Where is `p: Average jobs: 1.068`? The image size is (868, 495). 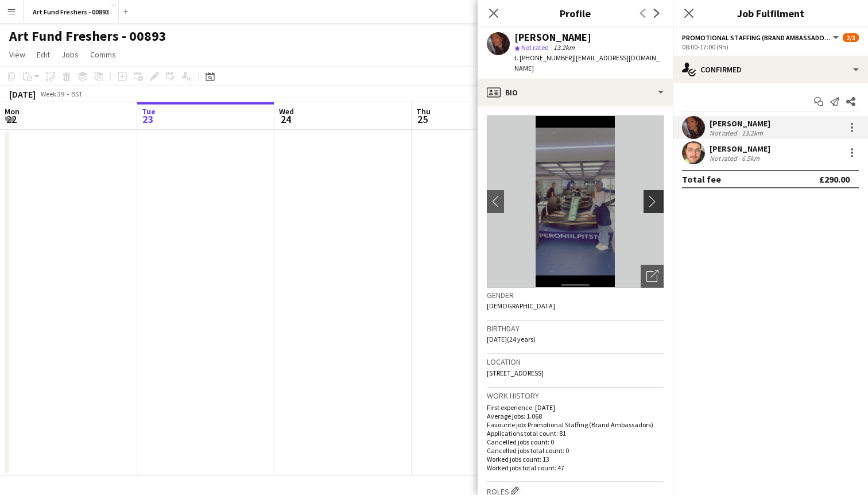
p: Average jobs: 1.068 is located at coordinates (575, 416).